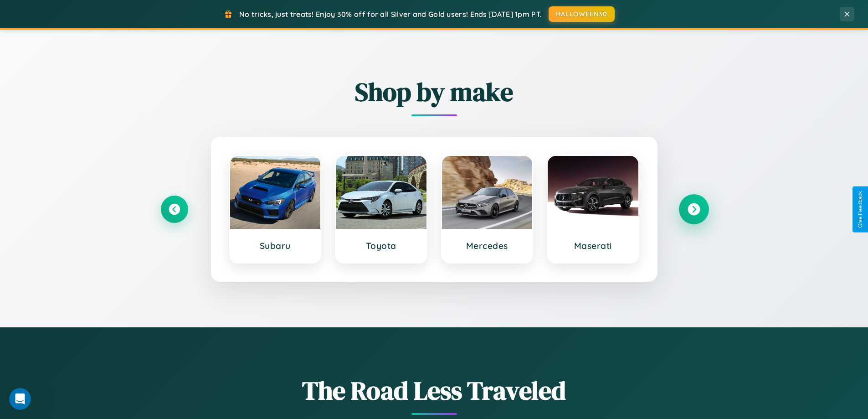 Image resolution: width=868 pixels, height=419 pixels. What do you see at coordinates (275, 246) in the screenshot?
I see `h3: Subaru` at bounding box center [275, 246].